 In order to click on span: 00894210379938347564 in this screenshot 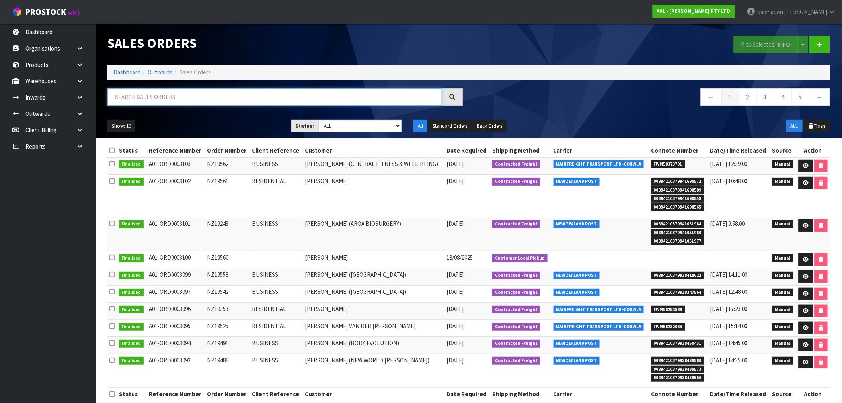, I will do `click(677, 292)`.